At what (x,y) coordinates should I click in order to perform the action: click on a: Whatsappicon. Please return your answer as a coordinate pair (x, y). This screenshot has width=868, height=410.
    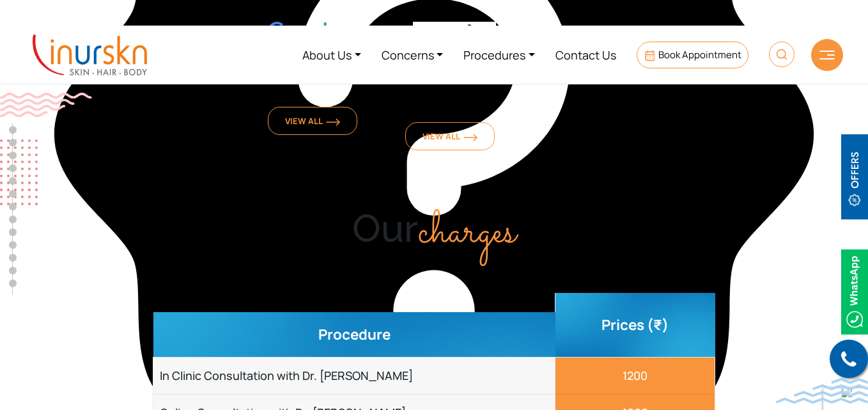
    Looking at the image, I should click on (855, 291).